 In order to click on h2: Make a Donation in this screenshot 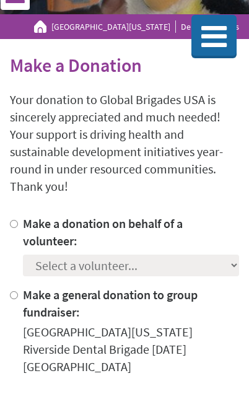, I will do `click(125, 65)`.